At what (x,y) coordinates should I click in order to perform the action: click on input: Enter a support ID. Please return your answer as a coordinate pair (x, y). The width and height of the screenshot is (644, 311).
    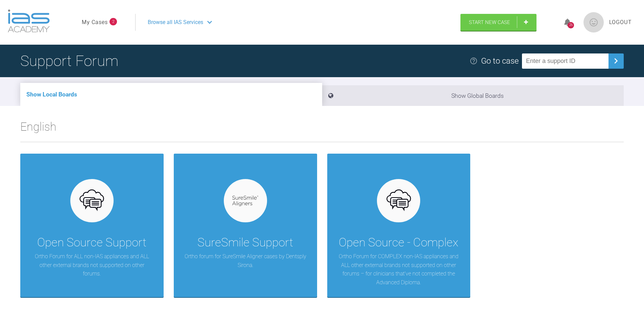
    Looking at the image, I should click on (565, 61).